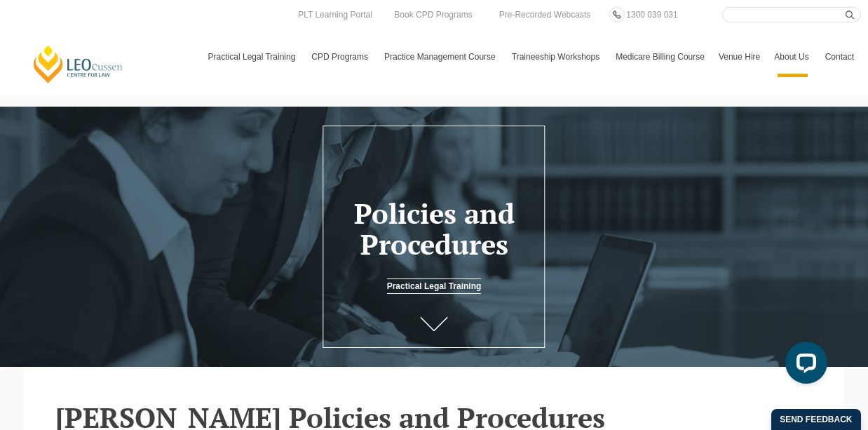  I want to click on a: Practice Management Course, so click(441, 57).